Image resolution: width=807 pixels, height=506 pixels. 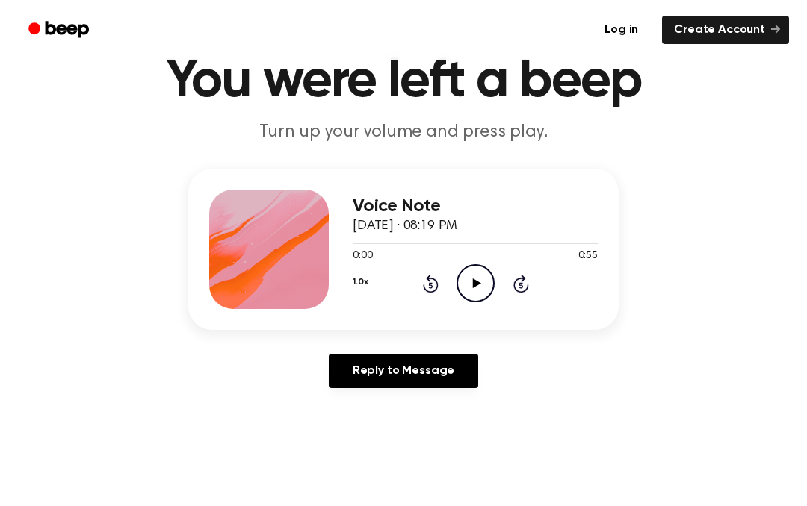 I want to click on p: Turn up your volume and press play., so click(x=403, y=132).